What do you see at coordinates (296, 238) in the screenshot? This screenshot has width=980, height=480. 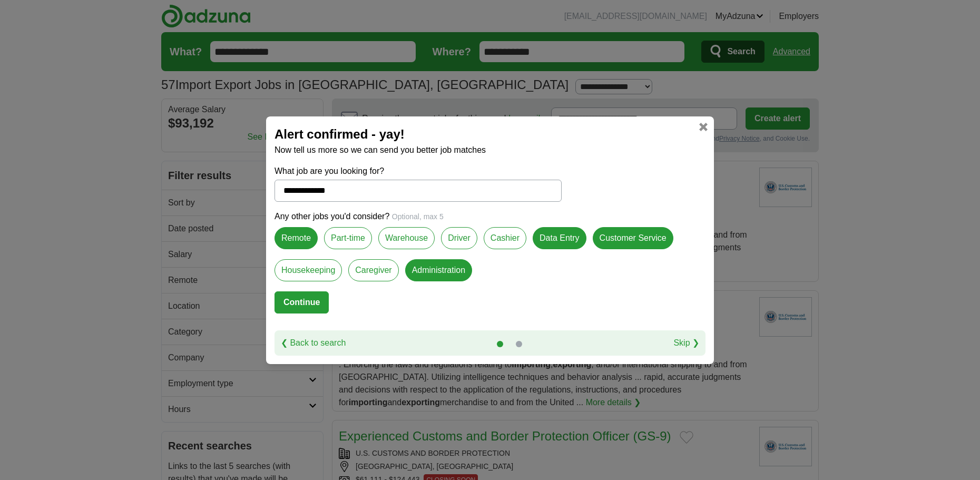 I see `label: Remote` at bounding box center [296, 238].